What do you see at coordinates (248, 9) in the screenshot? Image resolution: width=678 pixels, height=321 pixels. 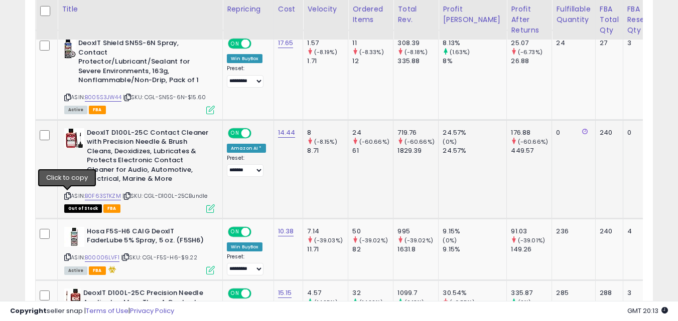 I see `div: Repricing` at bounding box center [248, 9].